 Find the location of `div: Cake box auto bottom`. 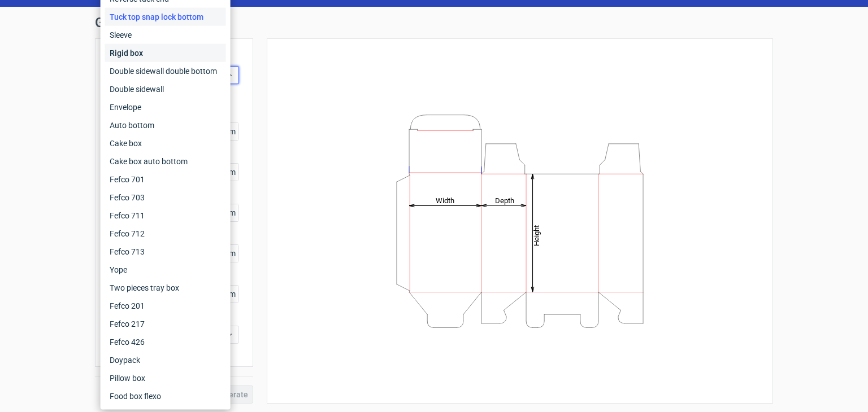

div: Cake box auto bottom is located at coordinates (166, 162).